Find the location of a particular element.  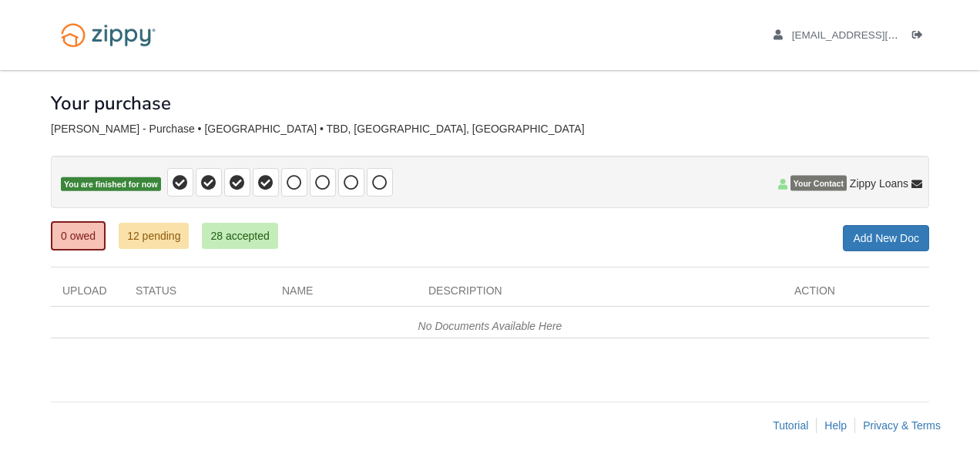

span: Your Contact is located at coordinates (818, 183).